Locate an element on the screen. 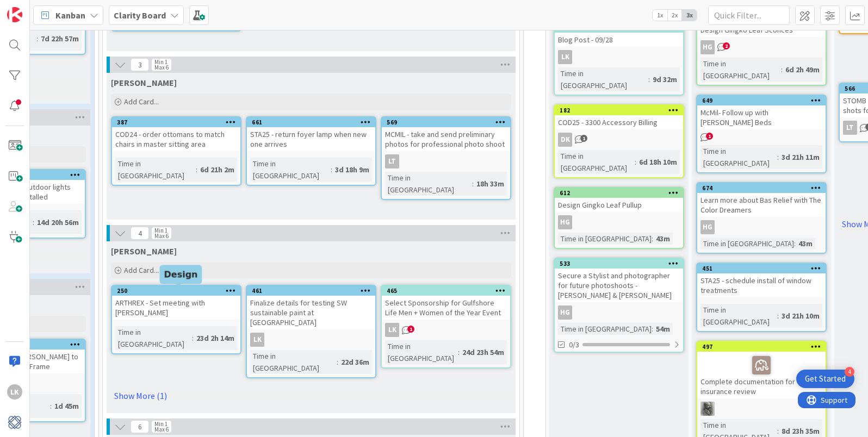 This screenshot has width=868, height=437. h5: Design is located at coordinates (181, 273).